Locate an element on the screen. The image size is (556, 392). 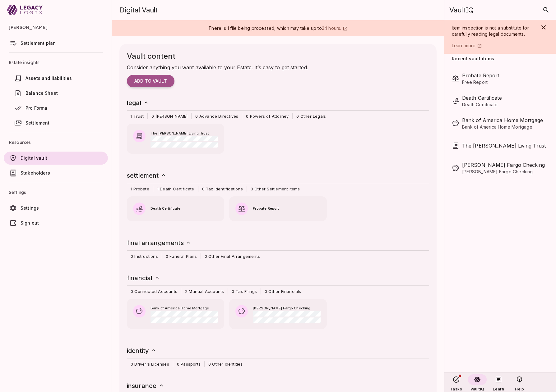
h6: identity is located at coordinates (142, 351).